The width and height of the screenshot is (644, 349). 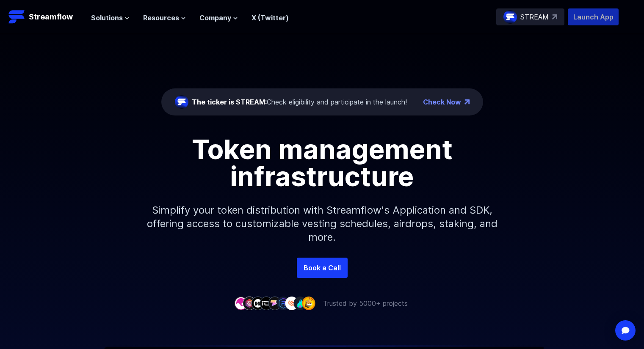 I want to click on p: Trusted by 5000+ projects, so click(x=365, y=303).